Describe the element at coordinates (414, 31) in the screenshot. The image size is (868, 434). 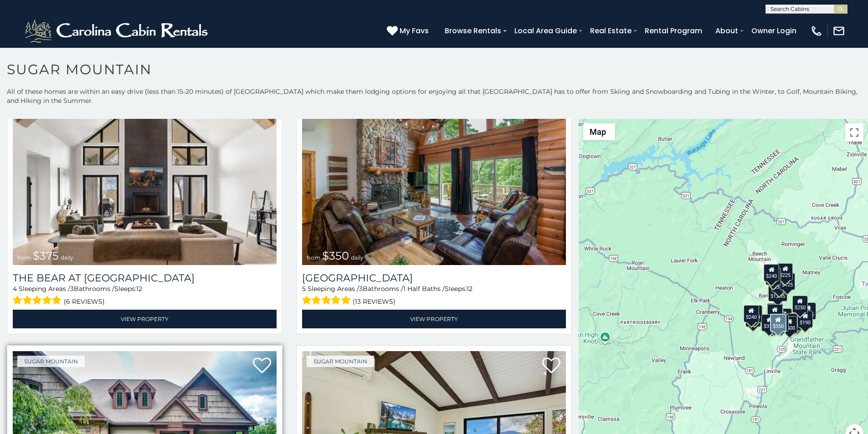
I see `span: My Favs` at that location.